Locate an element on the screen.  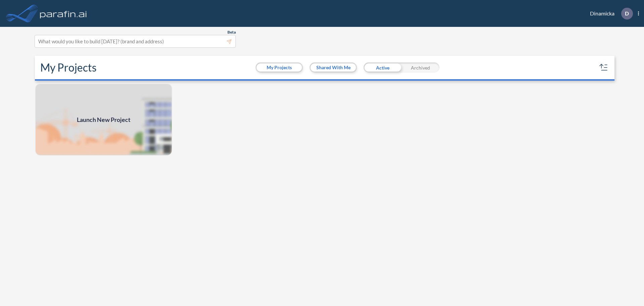
button: My Projects is located at coordinates (279, 68).